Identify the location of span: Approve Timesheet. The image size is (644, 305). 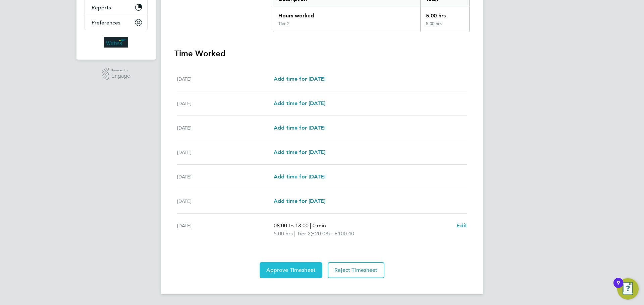
(291, 270).